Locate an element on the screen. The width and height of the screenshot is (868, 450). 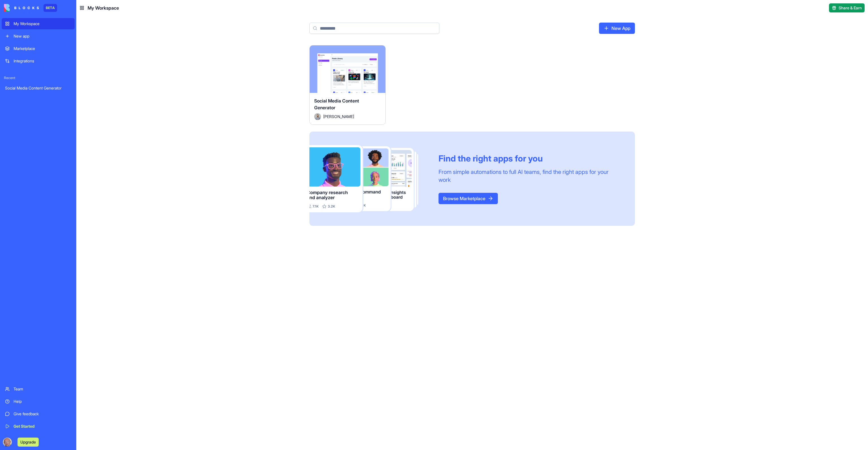
span: Recent is located at coordinates (38, 78).